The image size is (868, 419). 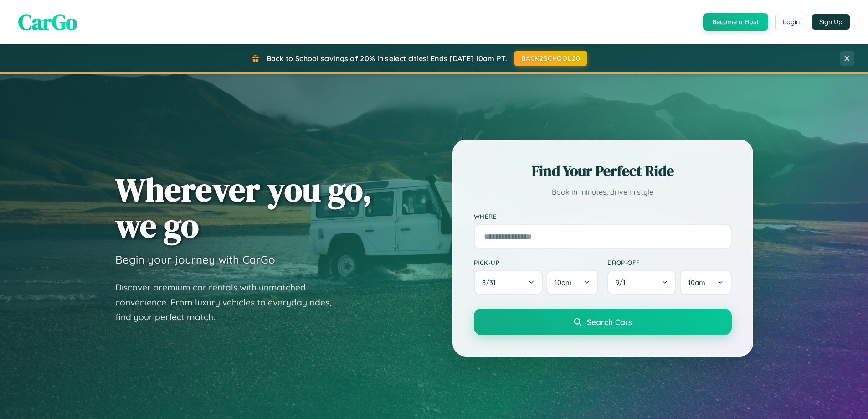 I want to click on label: Pick-up, so click(x=536, y=262).